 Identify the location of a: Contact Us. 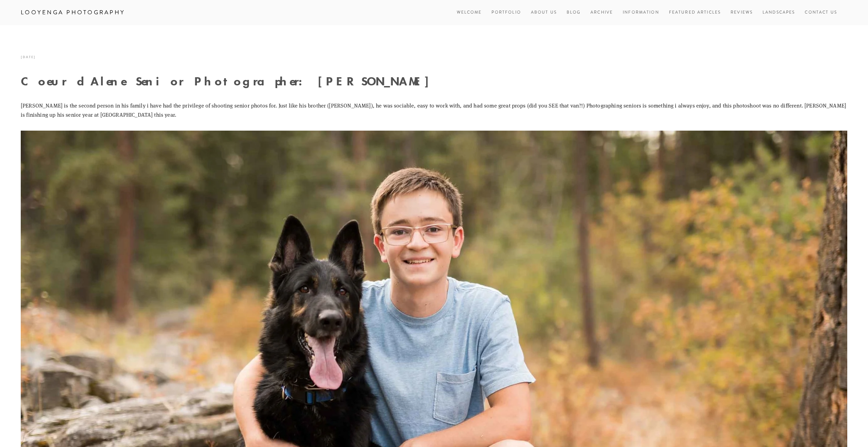
(821, 12).